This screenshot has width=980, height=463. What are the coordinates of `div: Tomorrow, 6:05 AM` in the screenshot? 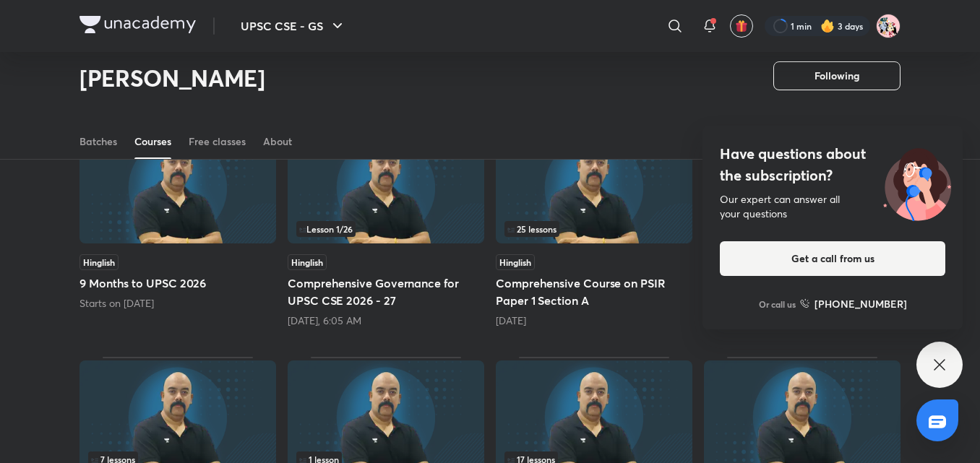 It's located at (386, 321).